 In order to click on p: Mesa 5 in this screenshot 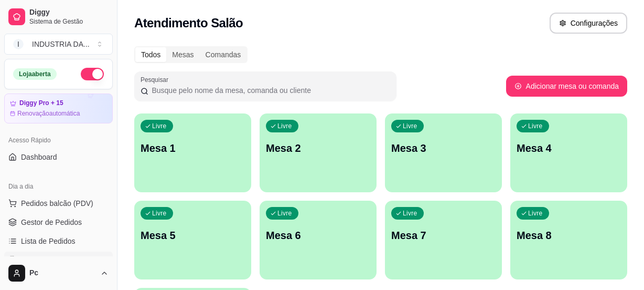, I will do `click(192, 235)`.